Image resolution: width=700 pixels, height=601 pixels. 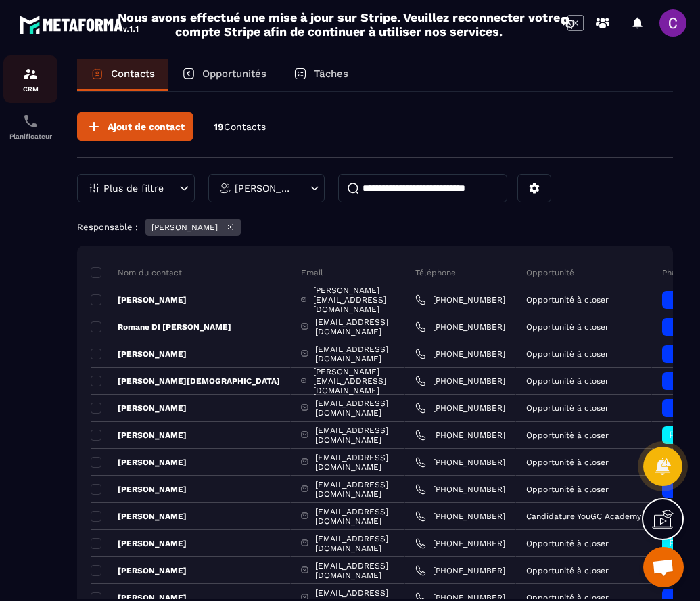 I want to click on span: Contacts, so click(x=245, y=126).